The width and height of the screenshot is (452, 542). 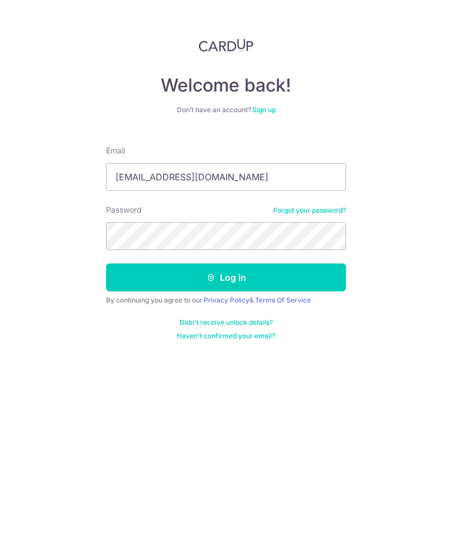 I want to click on div: By continuing you agree to our &, so click(x=226, y=301).